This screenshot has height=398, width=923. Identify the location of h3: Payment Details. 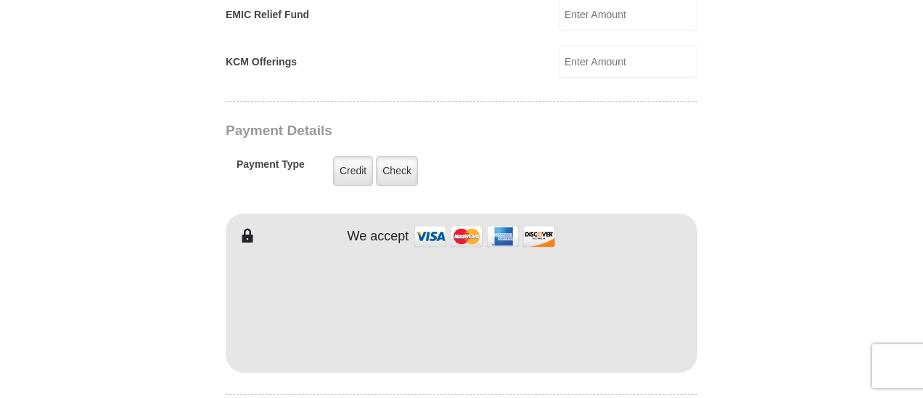
(411, 131).